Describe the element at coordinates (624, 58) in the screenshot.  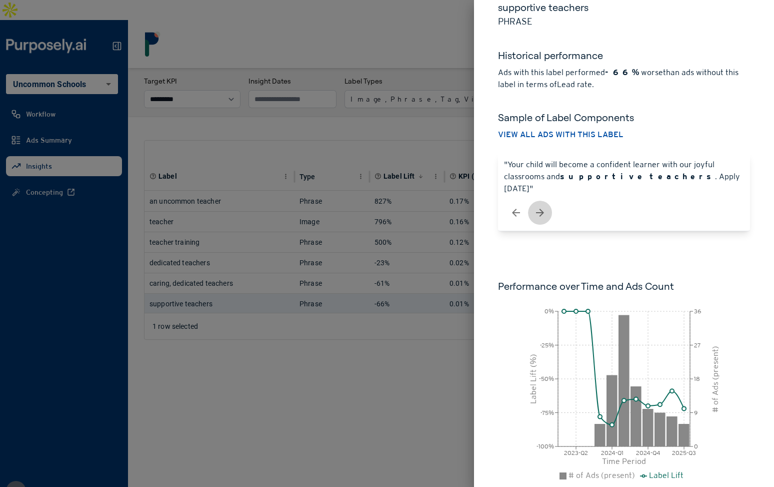
I see `h5: Historical performance` at that location.